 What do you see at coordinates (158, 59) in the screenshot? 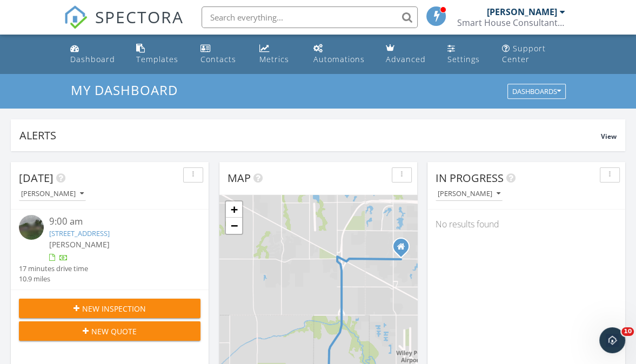
I see `div: Templates` at bounding box center [158, 59].